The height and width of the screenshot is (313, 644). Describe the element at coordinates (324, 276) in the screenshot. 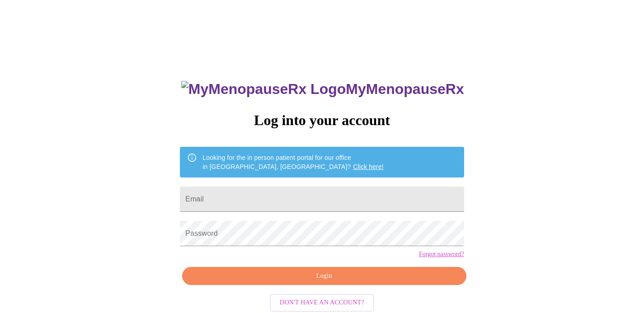

I see `button: Login` at that location.